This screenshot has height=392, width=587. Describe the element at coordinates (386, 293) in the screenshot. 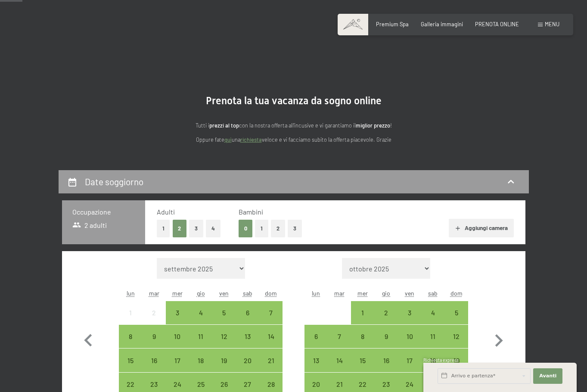

I see `abbr: giovedì` at that location.